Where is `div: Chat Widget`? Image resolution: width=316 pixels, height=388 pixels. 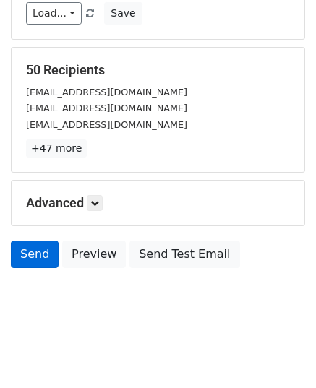 div: Chat Widget is located at coordinates (280, 353).